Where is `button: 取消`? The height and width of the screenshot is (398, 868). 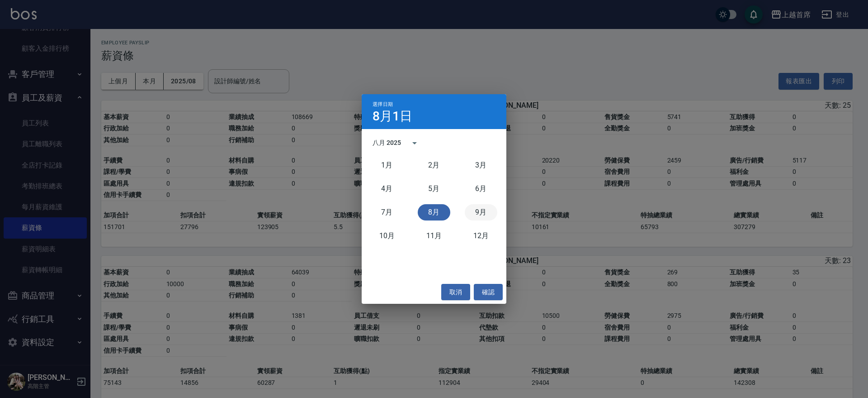
button: 取消 is located at coordinates (456, 292).